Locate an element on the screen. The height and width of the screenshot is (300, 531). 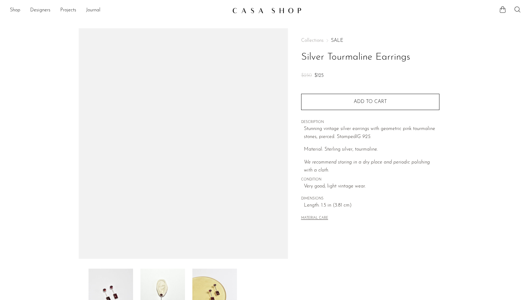
span: Add to cart is located at coordinates (370, 102).